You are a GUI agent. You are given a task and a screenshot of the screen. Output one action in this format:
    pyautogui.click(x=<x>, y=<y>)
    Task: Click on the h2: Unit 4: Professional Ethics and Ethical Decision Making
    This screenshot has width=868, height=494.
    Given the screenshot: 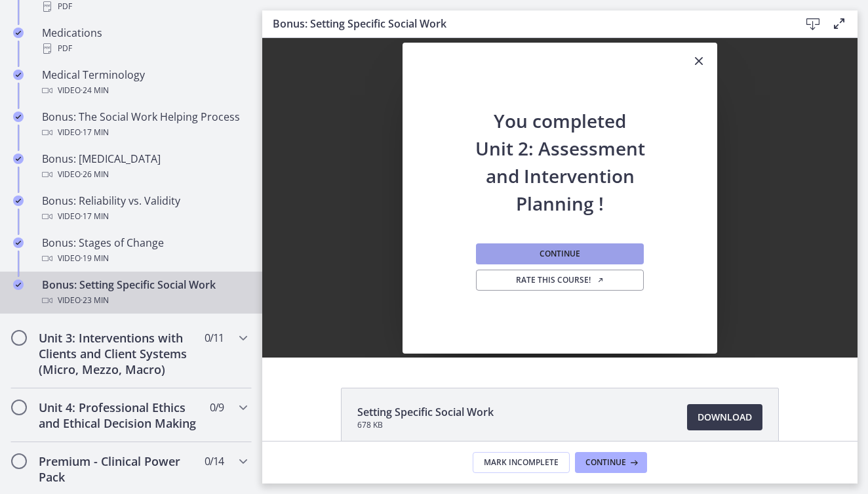 What is the action you would take?
    pyautogui.click(x=119, y=415)
    